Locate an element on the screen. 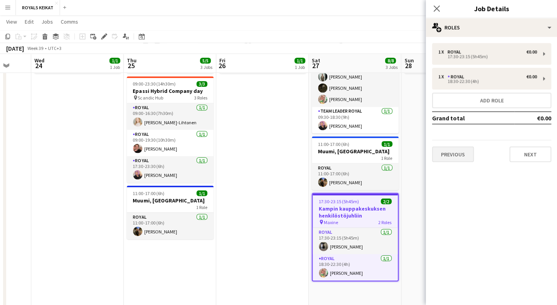 The height and width of the screenshot is (305, 557). a: View is located at coordinates (12, 22).